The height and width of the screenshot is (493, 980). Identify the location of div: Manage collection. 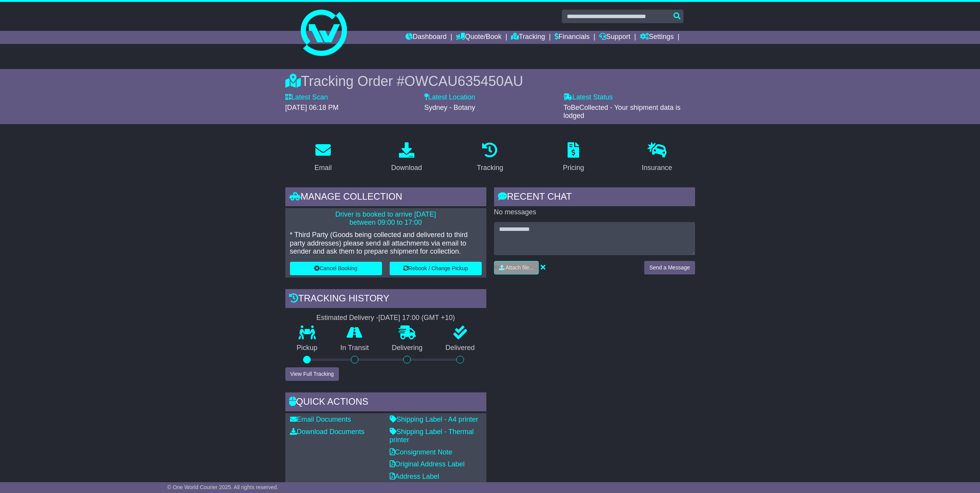
(385, 198).